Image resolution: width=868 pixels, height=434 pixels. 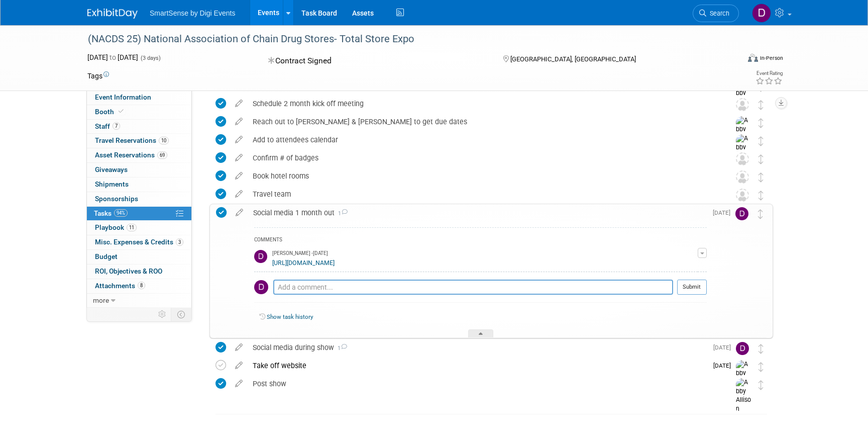 I want to click on a: Show task history, so click(x=290, y=316).